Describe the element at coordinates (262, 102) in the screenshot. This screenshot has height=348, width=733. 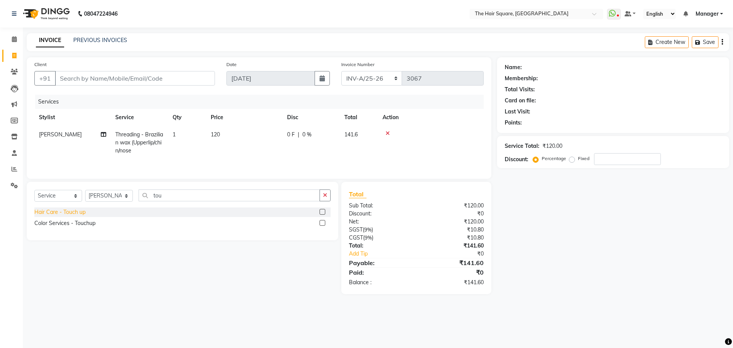
I see `div: Services` at that location.